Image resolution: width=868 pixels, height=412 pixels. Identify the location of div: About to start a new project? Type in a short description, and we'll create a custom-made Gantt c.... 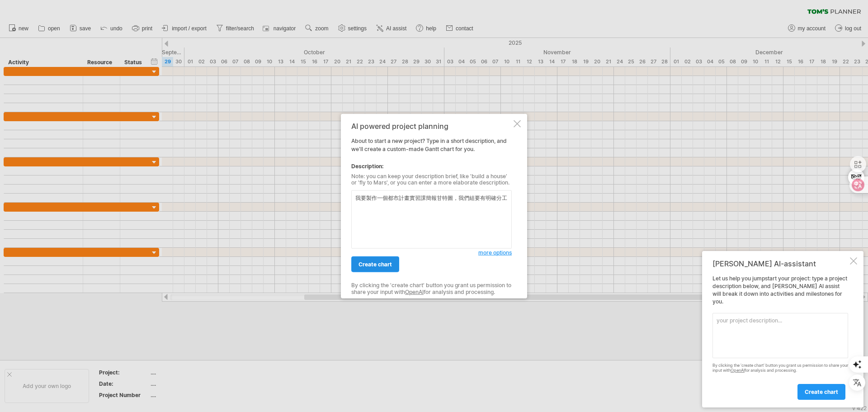
(431, 206).